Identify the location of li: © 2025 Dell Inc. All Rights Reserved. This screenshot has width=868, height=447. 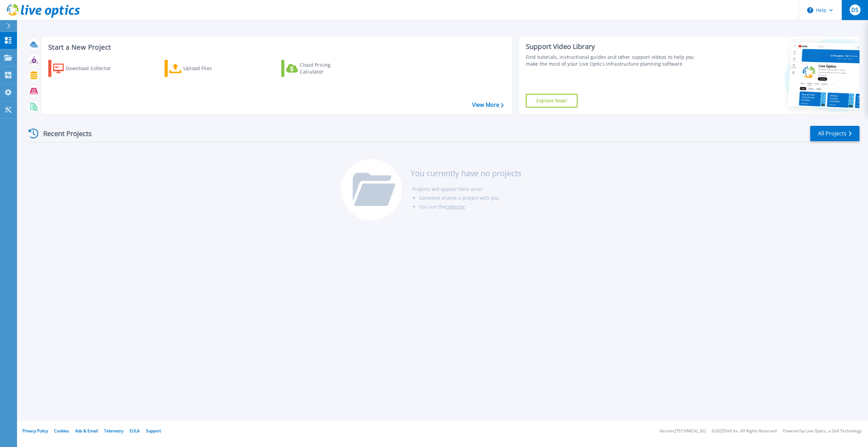
(744, 431).